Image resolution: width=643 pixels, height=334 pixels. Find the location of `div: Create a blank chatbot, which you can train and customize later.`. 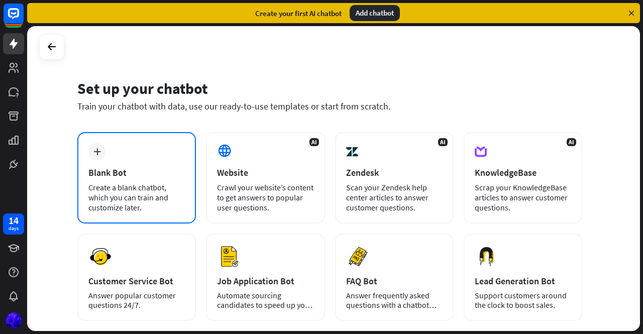

div: Create a blank chatbot, which you can train and customize later. is located at coordinates (137, 197).